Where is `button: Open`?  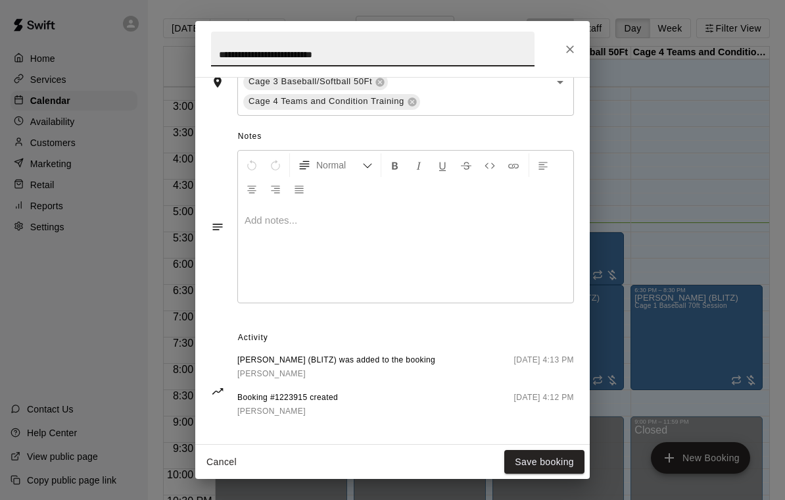 button: Open is located at coordinates (560, 82).